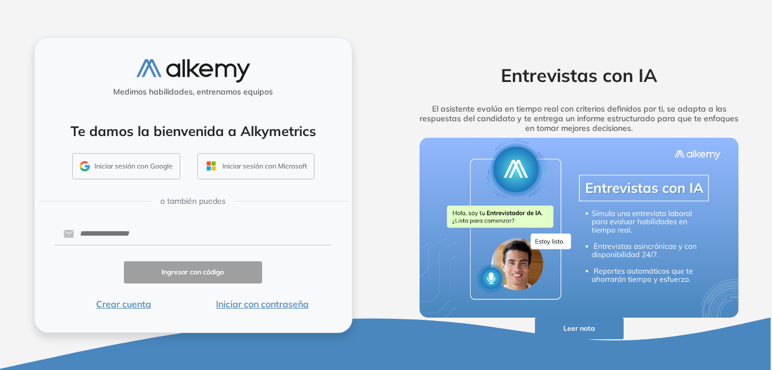  I want to click on img: img-more-info, so click(579, 227).